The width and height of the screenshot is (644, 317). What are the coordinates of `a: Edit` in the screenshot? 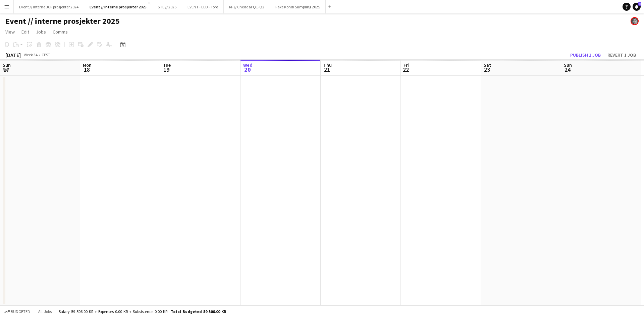 It's located at (26, 32).